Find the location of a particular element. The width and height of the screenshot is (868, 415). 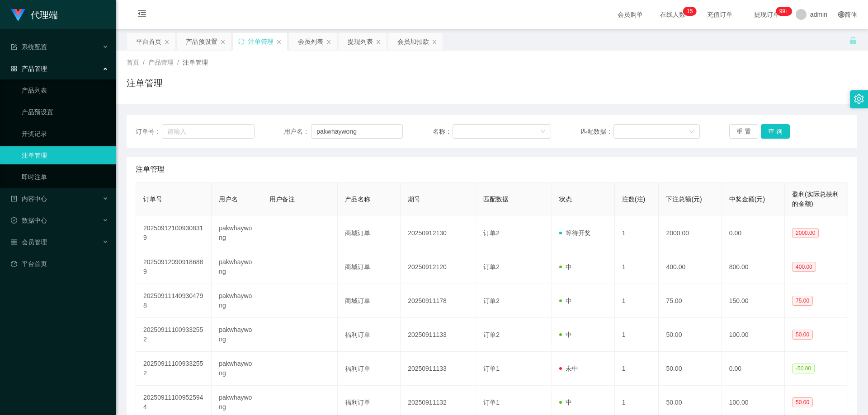

span: 用户名： is located at coordinates (297, 132).